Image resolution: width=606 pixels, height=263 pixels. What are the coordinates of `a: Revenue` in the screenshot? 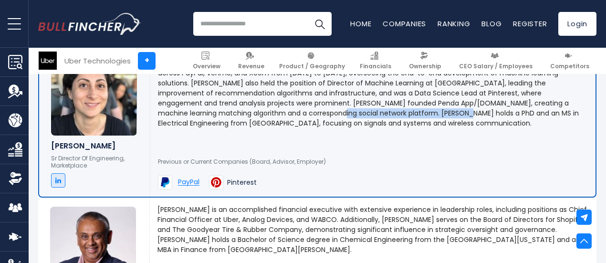 It's located at (251, 61).